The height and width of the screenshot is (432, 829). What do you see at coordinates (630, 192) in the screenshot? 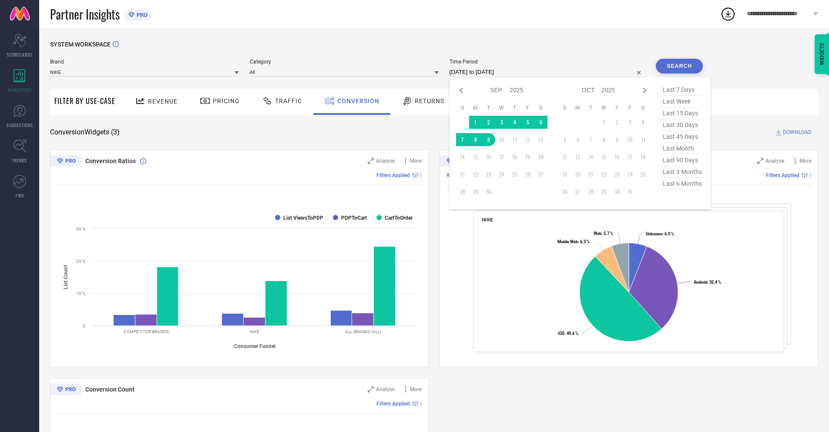
I see `td: Fri Oct 31 2025` at bounding box center [630, 192].